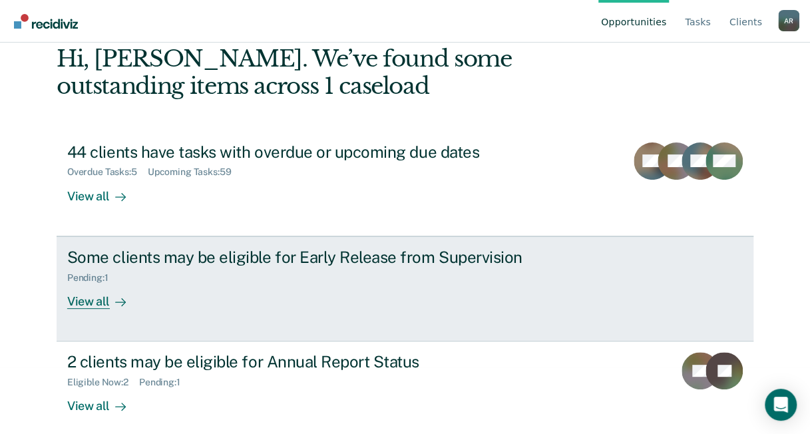  Describe the element at coordinates (103, 382) in the screenshot. I see `div: Eligible Now : 2` at that location.